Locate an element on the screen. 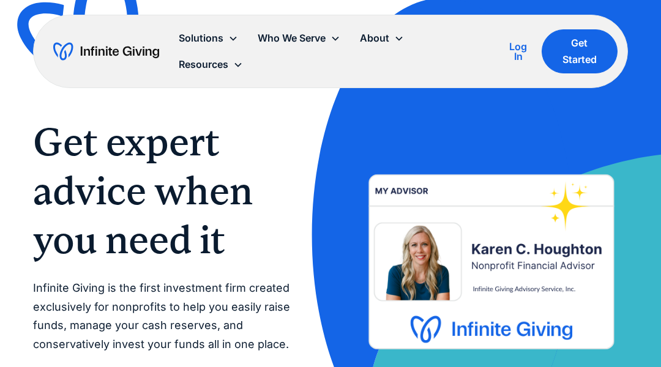 The height and width of the screenshot is (367, 661). a: home is located at coordinates (106, 51).